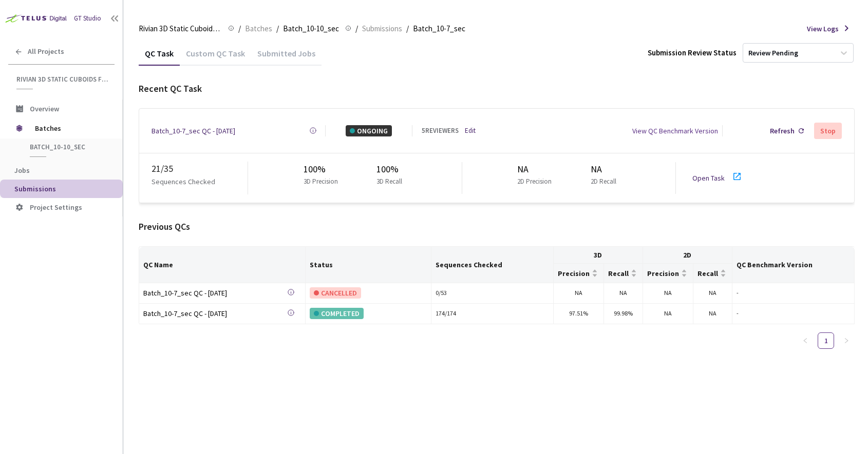 Image resolution: width=868 pixels, height=454 pixels. I want to click on div: GT Studio, so click(87, 19).